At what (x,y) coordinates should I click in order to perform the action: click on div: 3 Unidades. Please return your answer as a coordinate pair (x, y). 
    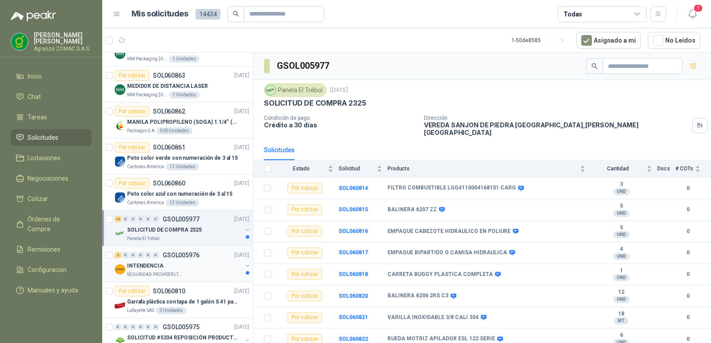
    Looking at the image, I should click on (171, 311).